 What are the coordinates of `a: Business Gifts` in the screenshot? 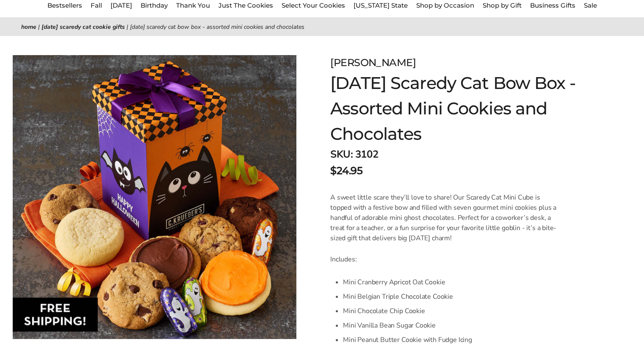 It's located at (553, 5).